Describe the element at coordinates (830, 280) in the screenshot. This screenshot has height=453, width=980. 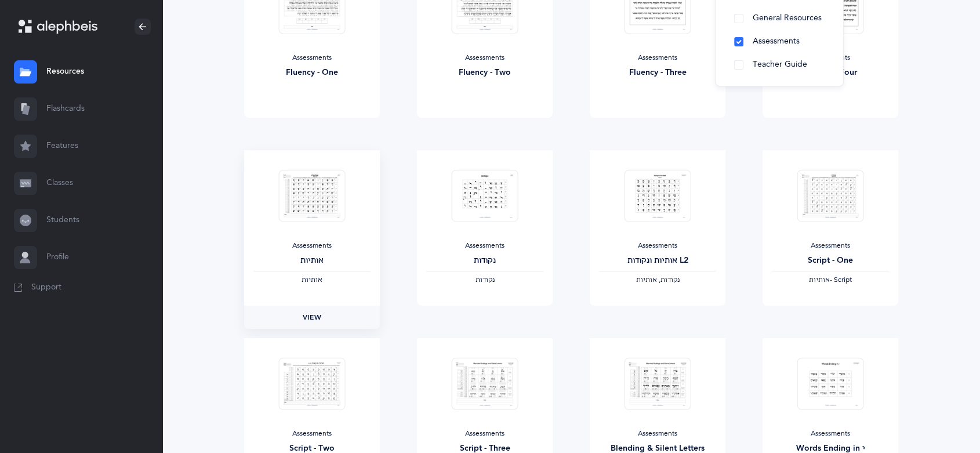
I see `div: - Script` at that location.